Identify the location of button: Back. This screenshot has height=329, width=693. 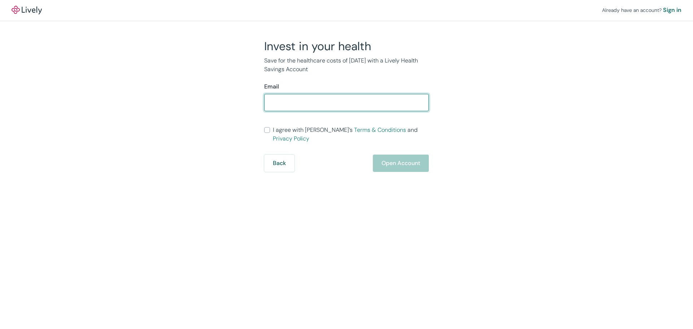
(279, 163).